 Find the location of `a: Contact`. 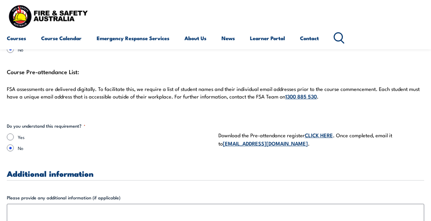

a: Contact is located at coordinates (309, 38).